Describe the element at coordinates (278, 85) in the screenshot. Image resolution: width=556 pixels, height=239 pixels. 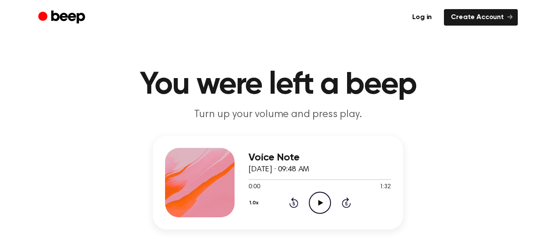
I see `h1: You were left a beep` at that location.